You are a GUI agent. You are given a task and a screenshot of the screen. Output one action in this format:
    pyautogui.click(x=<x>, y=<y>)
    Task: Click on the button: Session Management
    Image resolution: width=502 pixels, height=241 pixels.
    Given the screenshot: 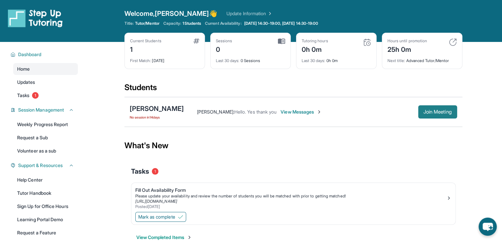 What is the action you would take?
    pyautogui.click(x=45, y=110)
    